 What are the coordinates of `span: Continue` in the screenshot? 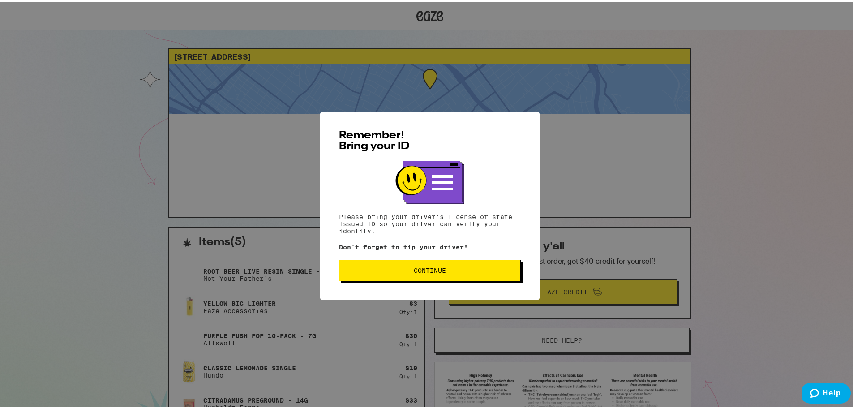 It's located at (430, 269).